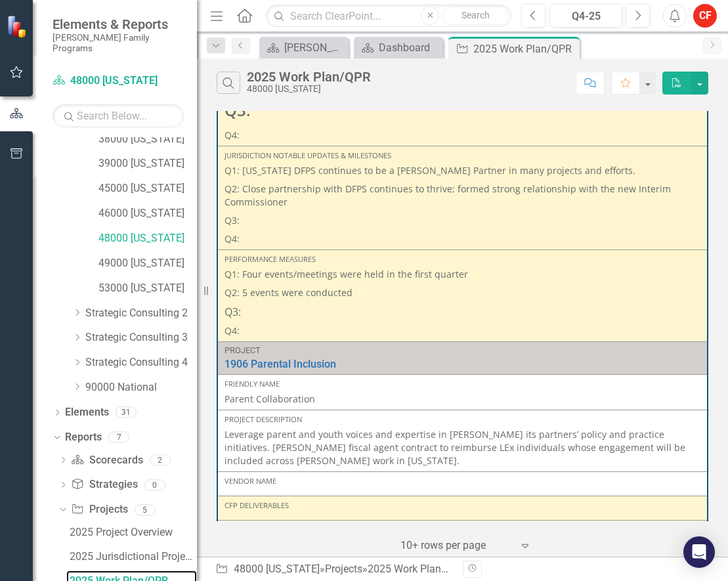 The width and height of the screenshot is (728, 581). What do you see at coordinates (475, 15) in the screenshot?
I see `span: Search` at bounding box center [475, 15].